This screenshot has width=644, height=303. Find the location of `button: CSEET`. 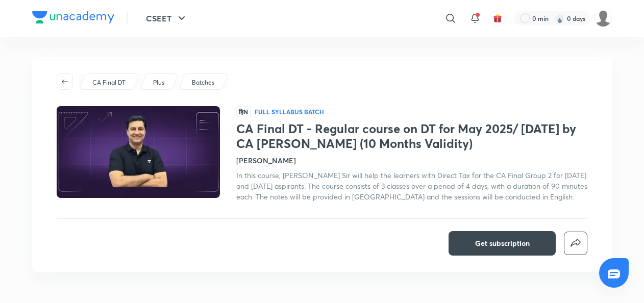

button: CSEET is located at coordinates (167, 18).